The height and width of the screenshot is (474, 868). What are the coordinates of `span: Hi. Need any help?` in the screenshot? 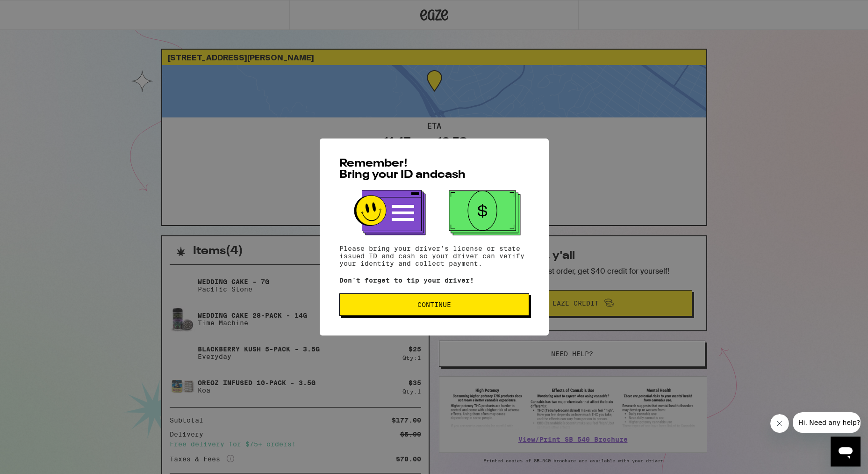 It's located at (37, 10).